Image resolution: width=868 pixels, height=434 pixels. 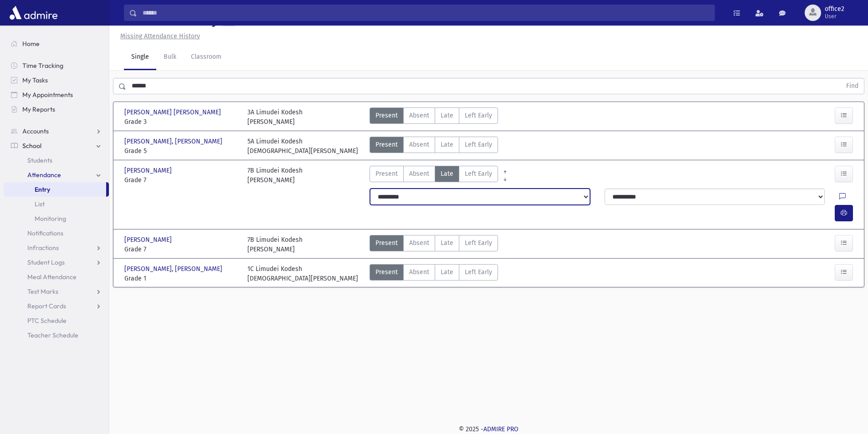 I want to click on span: User, so click(x=834, y=16).